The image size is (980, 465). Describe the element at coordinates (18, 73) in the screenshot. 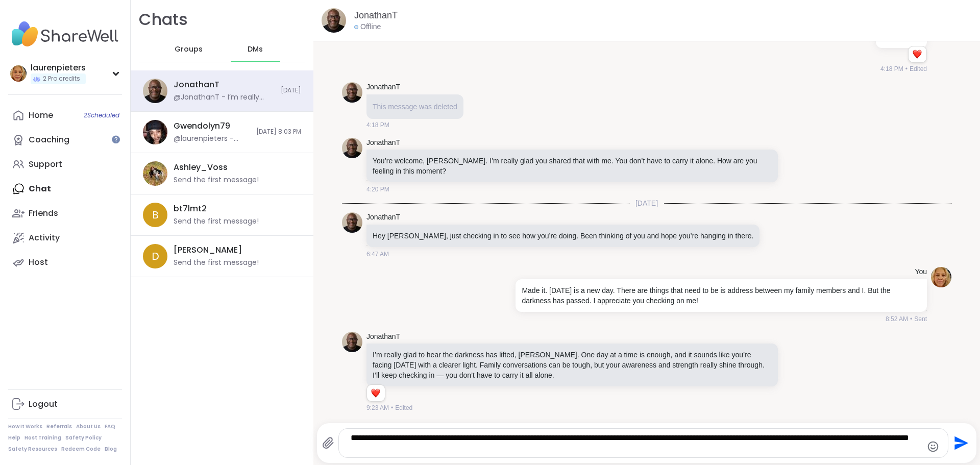

I see `img: laurenpieters` at that location.